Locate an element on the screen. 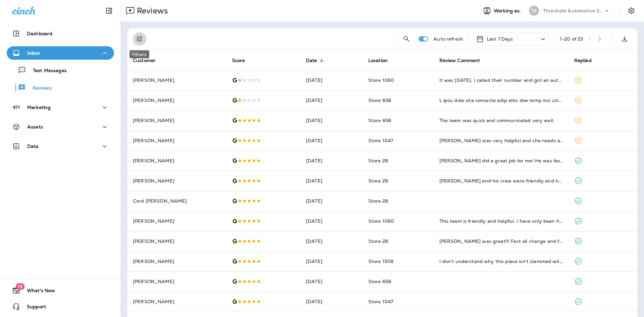 The width and height of the screenshot is (644, 317). p: Assets is located at coordinates (35, 127).